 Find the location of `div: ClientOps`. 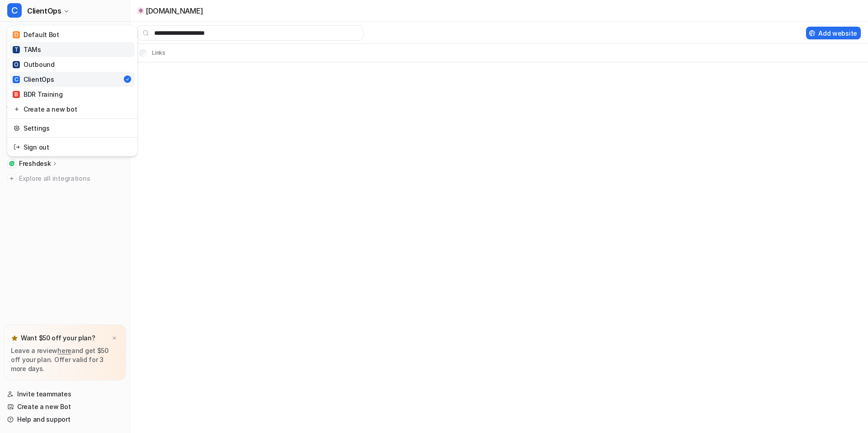

div: ClientOps is located at coordinates (33, 79).